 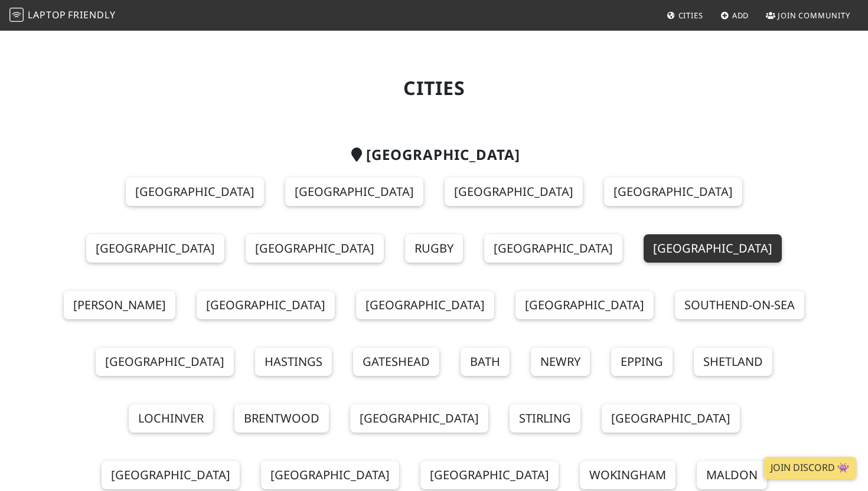 I want to click on a: Add, so click(x=734, y=15).